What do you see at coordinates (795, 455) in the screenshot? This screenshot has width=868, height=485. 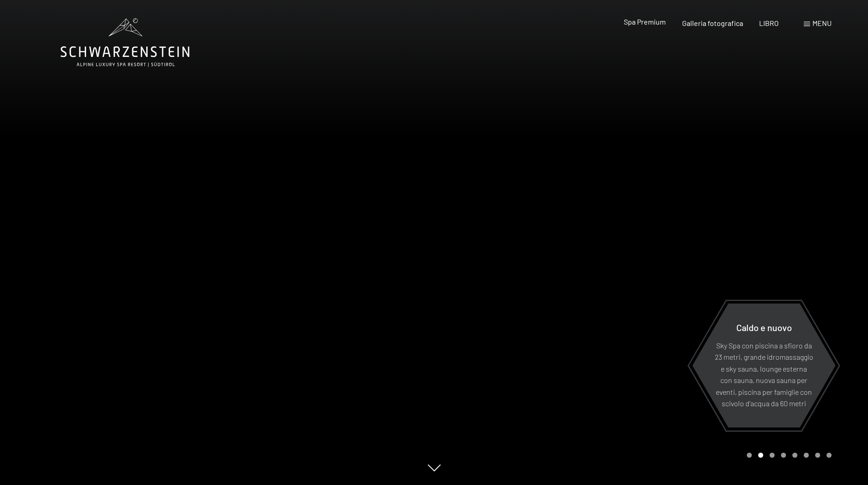 I see `div: Pagina 5 della giostra` at bounding box center [795, 455].